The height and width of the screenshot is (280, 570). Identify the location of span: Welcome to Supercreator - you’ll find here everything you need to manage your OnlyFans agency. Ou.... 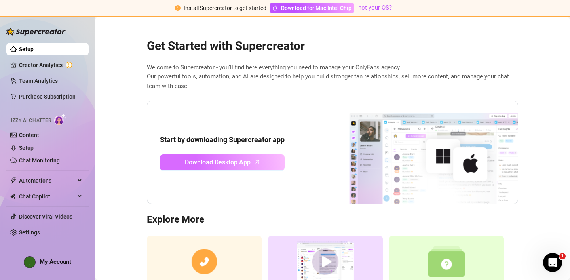
(332, 77).